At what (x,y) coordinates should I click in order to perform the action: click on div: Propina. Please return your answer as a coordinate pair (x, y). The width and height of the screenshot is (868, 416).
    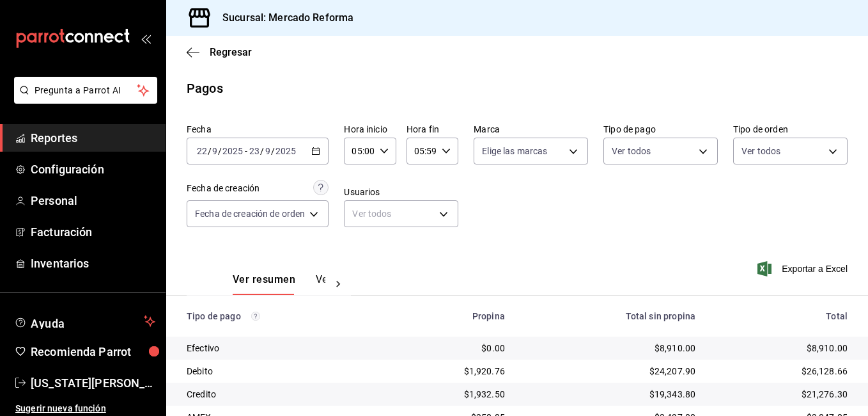
    Looking at the image, I should click on (450, 316).